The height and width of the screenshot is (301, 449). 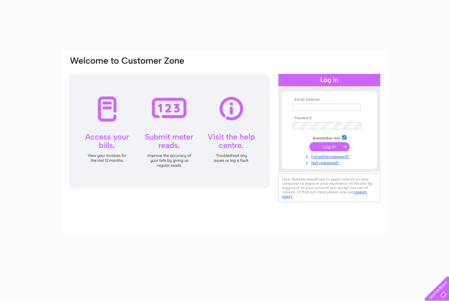 What do you see at coordinates (330, 162) in the screenshot?
I see `a: Not registered?` at bounding box center [330, 162].